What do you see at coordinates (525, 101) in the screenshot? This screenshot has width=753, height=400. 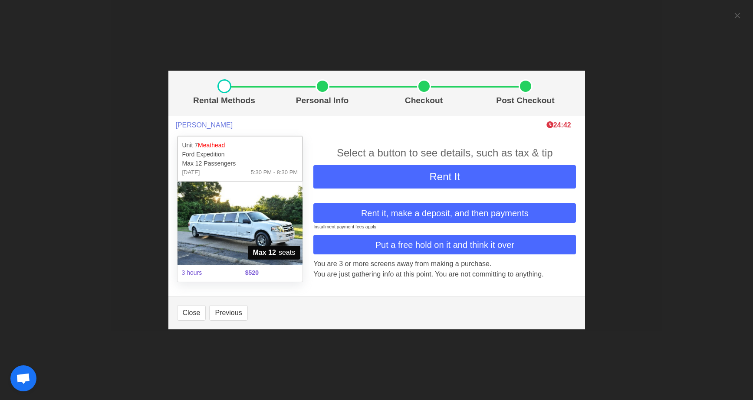 I see `p: Post Checkout` at bounding box center [525, 101].